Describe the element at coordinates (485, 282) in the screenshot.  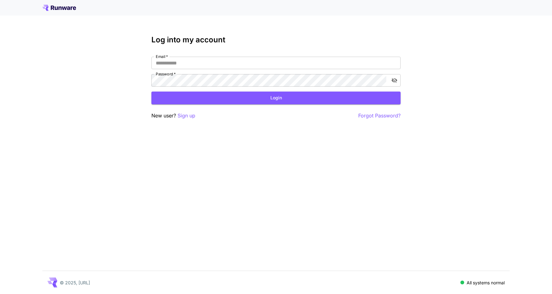
I see `p: All systems normal` at that location.